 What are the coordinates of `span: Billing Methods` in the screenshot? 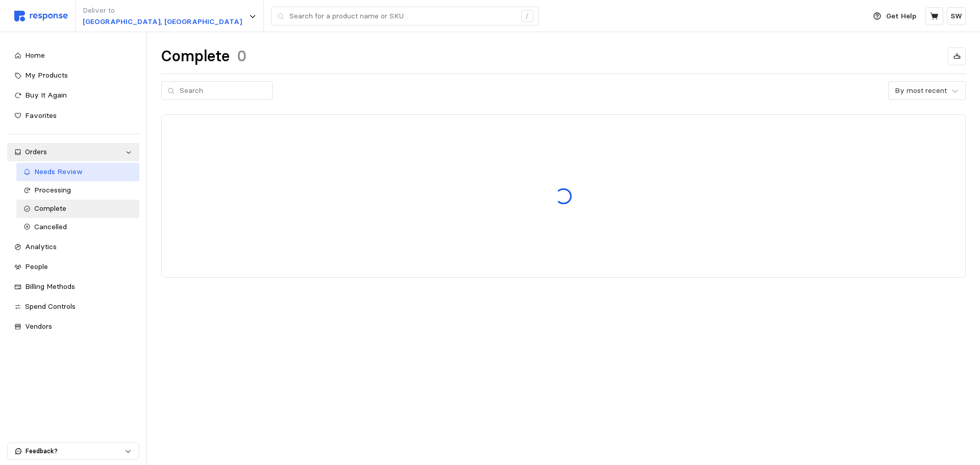 It's located at (50, 287).